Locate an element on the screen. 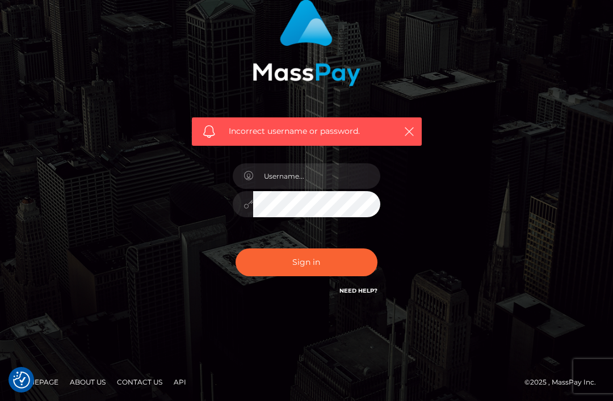 This screenshot has height=401, width=613. div: © 2025 , MassPay Inc. is located at coordinates (564, 383).